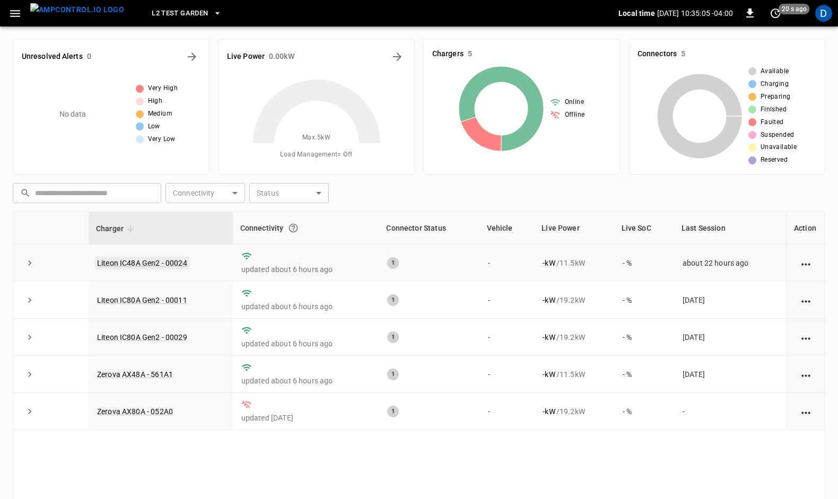  I want to click on h6: Live Power, so click(246, 57).